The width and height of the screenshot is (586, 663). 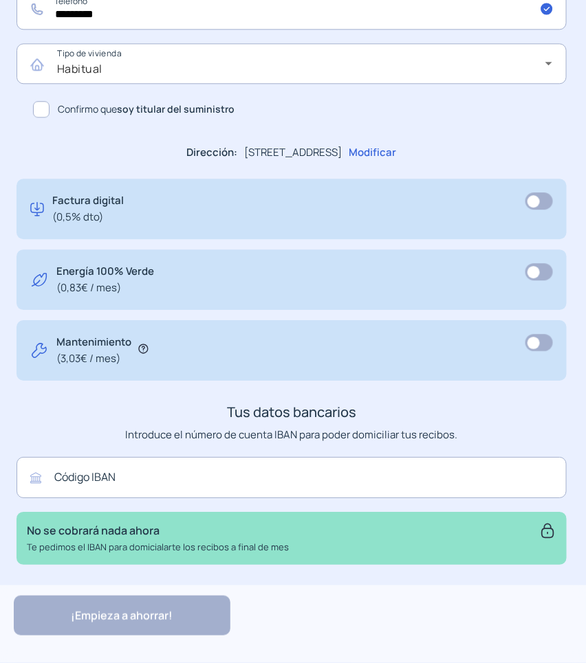 What do you see at coordinates (39, 350) in the screenshot?
I see `img: tool.svg` at bounding box center [39, 350].